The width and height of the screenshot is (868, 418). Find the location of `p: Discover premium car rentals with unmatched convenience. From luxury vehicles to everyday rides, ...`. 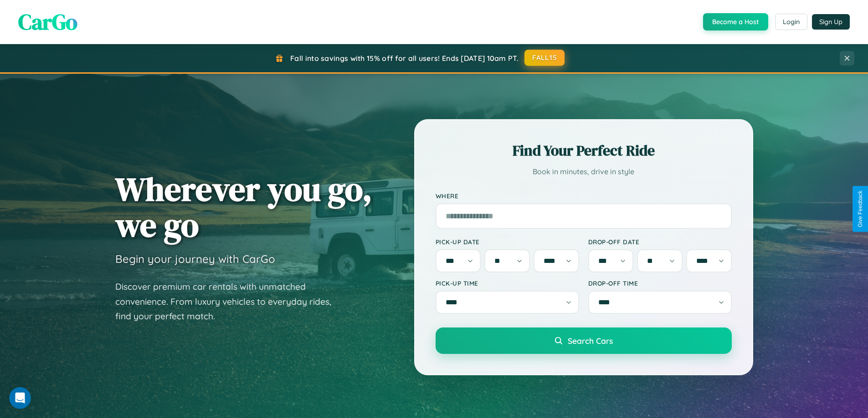

p: Discover premium car rentals with unmatched convenience. From luxury vehicles to everyday rides, ... is located at coordinates (229, 302).